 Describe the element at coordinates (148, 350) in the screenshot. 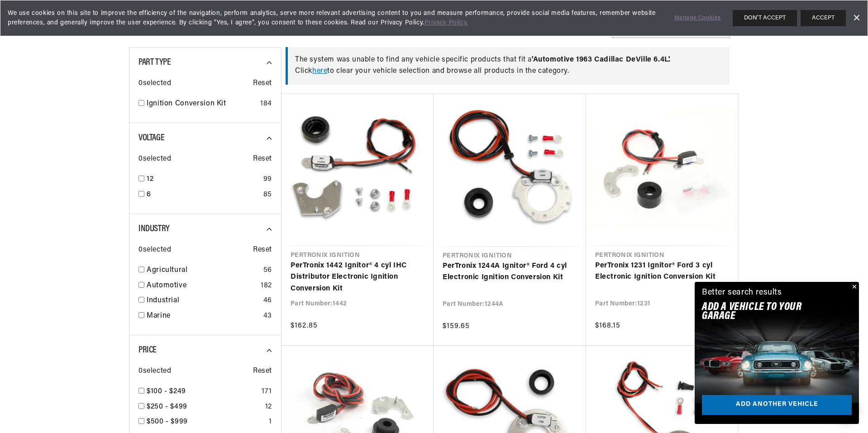

I see `span: Price` at that location.